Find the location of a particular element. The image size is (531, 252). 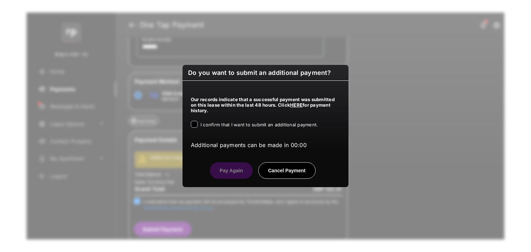

h5: Our records indicate that a successful payment was submitted on this lease within the last 48 hou... is located at coordinates (265, 105).